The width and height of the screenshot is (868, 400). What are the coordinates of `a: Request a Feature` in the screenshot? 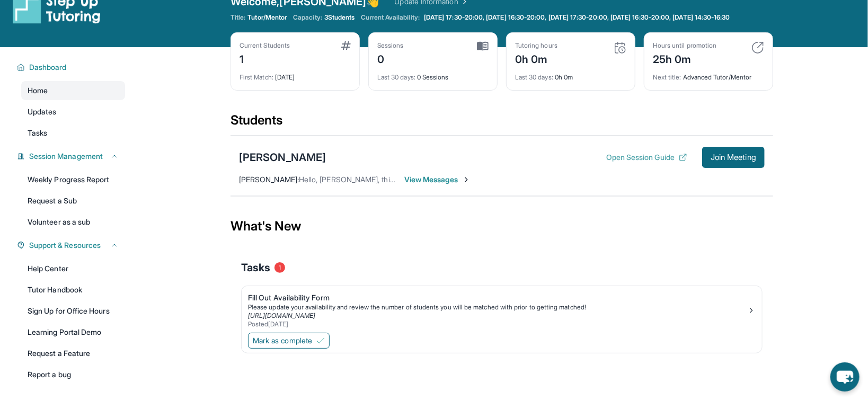 It's located at (73, 354).